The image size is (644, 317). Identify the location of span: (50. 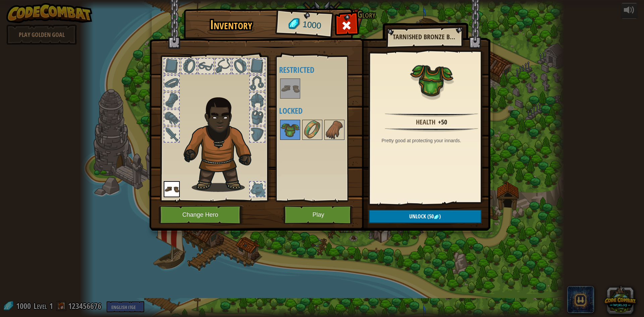
(430, 216).